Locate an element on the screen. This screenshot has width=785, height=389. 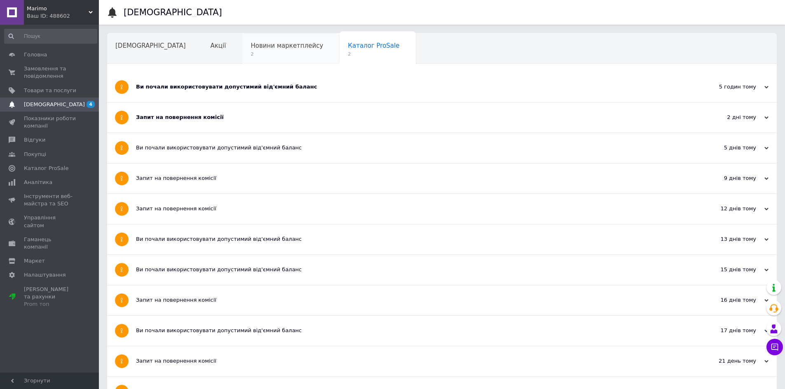
span: Аналітика is located at coordinates (38, 182).